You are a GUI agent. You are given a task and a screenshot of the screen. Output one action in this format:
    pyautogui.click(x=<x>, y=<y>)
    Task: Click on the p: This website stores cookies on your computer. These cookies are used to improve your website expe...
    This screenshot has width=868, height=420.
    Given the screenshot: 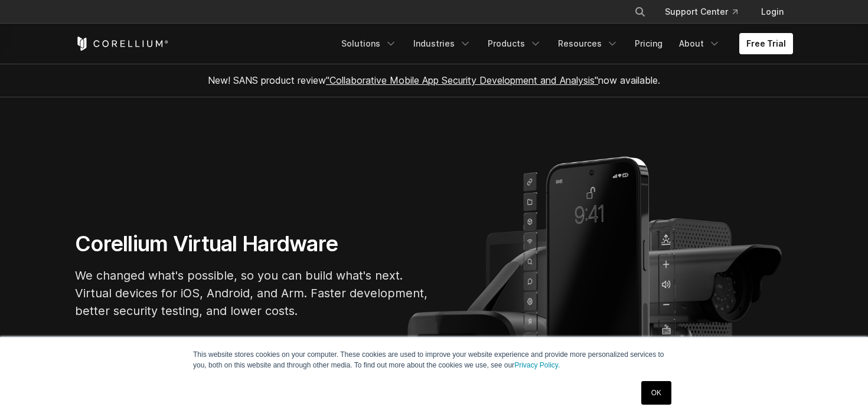 What is the action you would take?
    pyautogui.click(x=434, y=360)
    